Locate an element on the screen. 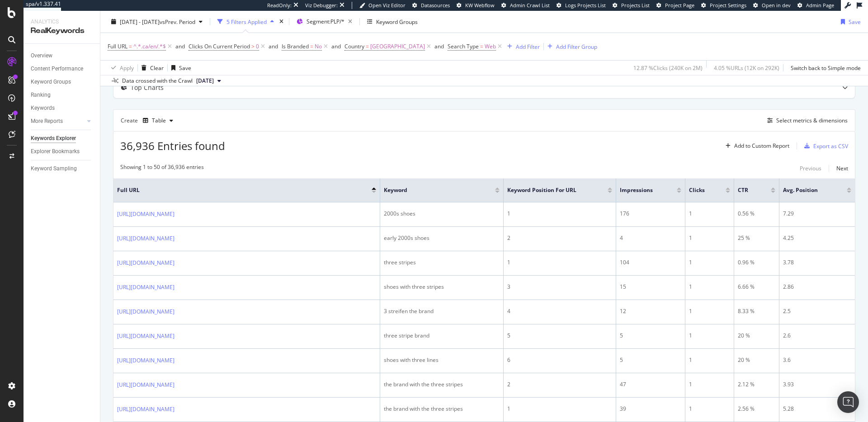 Image resolution: width=868 pixels, height=422 pixels. div: Select metrics & dimensions is located at coordinates (812, 120).